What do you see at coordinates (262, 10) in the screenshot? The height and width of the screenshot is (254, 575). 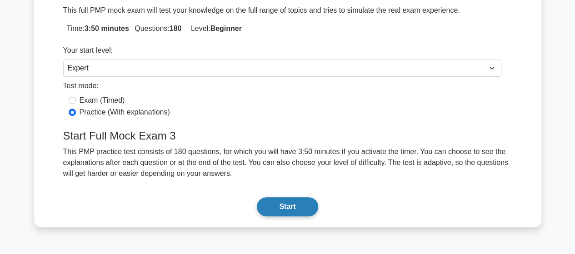 I see `p: This full PMP mock exam will test your knowledge on the full range of topics and tries to simulat...` at bounding box center [262, 10].